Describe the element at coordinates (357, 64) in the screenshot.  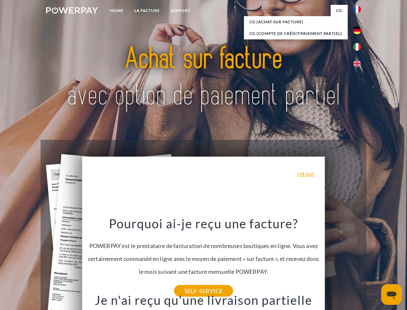
I see `img: en` at that location.